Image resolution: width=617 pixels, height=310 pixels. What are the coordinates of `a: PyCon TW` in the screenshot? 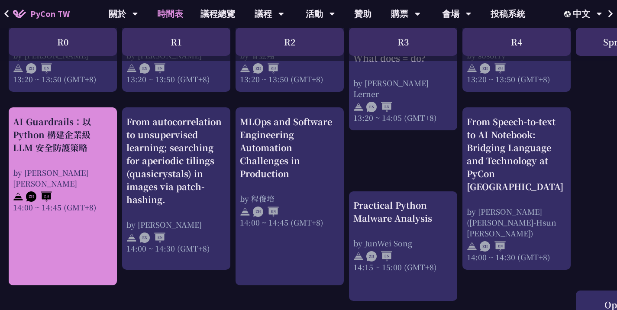 It's located at (41, 14).